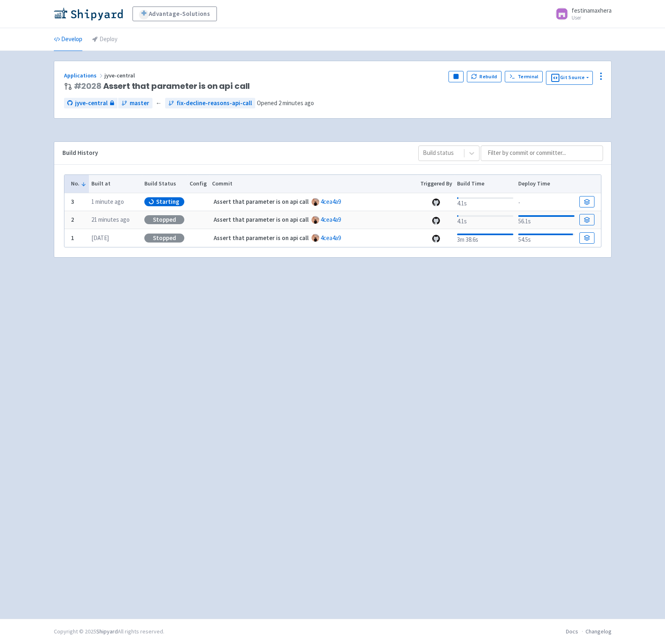  What do you see at coordinates (135, 103) in the screenshot?
I see `a: master` at bounding box center [135, 103].